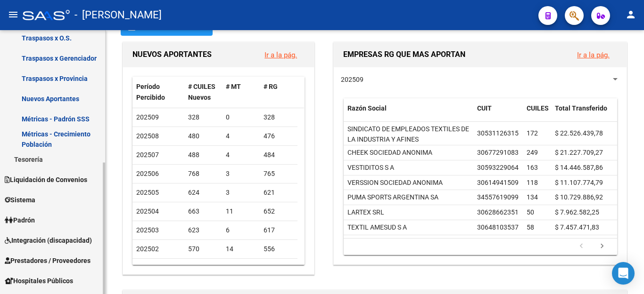 The width and height of the screenshot is (644, 294). What do you see at coordinates (148, 249) in the screenshot?
I see `span: 202502` at bounding box center [148, 249].